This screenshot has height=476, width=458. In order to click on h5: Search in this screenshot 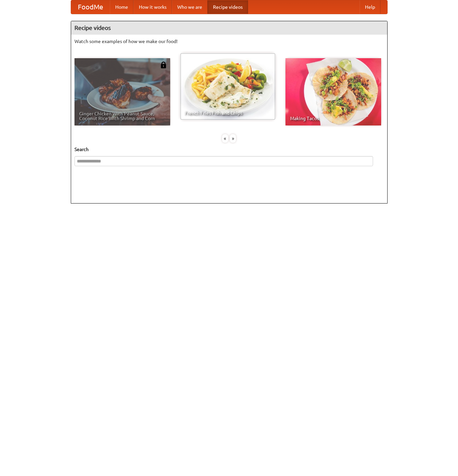, I will do `click(229, 149)`.